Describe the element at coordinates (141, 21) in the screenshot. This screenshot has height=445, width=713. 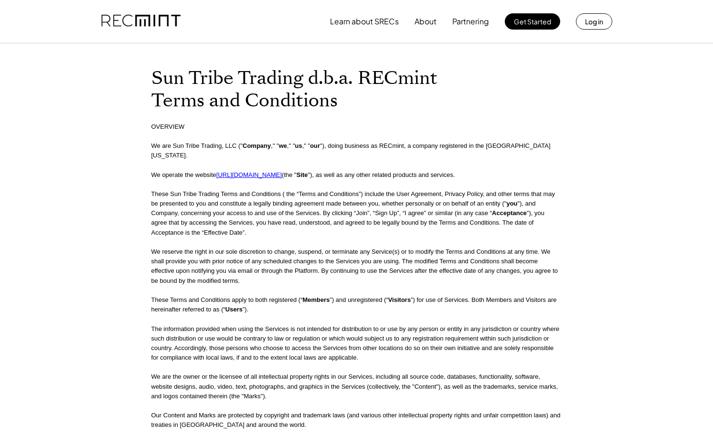
I see `img: recmint-logotype%403x.png` at that location.